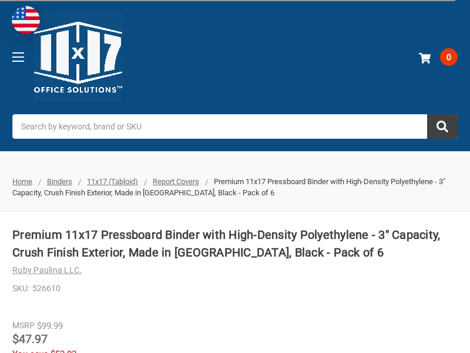 The height and width of the screenshot is (353, 470). Describe the element at coordinates (47, 270) in the screenshot. I see `span: Ruby Paulina LLC.` at that location.